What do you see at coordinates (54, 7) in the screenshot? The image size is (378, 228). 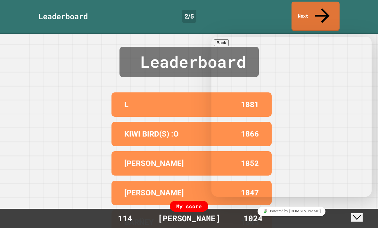 I see `img: Tawky_16x16.svg` at bounding box center [54, 7].